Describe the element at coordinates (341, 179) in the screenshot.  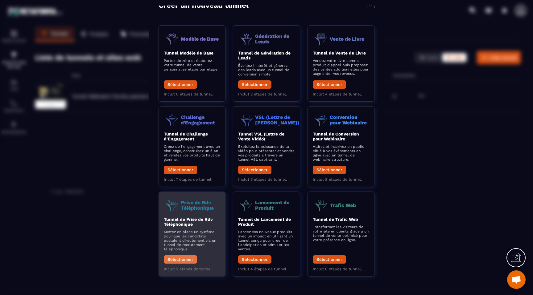
I see `p: Inclut 8 étapes de tunnel.` at that location.